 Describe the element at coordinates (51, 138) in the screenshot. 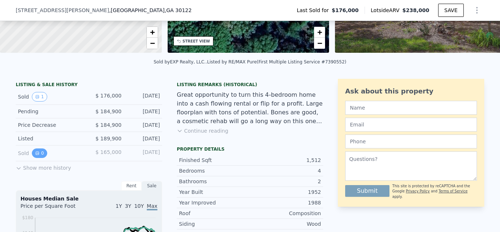

I see `div: Listed` at that location.